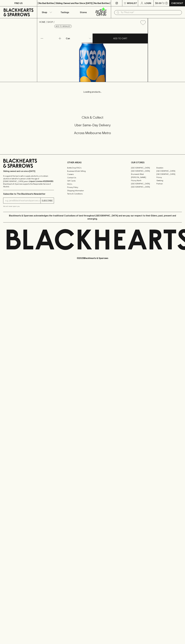 The image size is (185, 644). I want to click on a: Contact Us, so click(93, 178).